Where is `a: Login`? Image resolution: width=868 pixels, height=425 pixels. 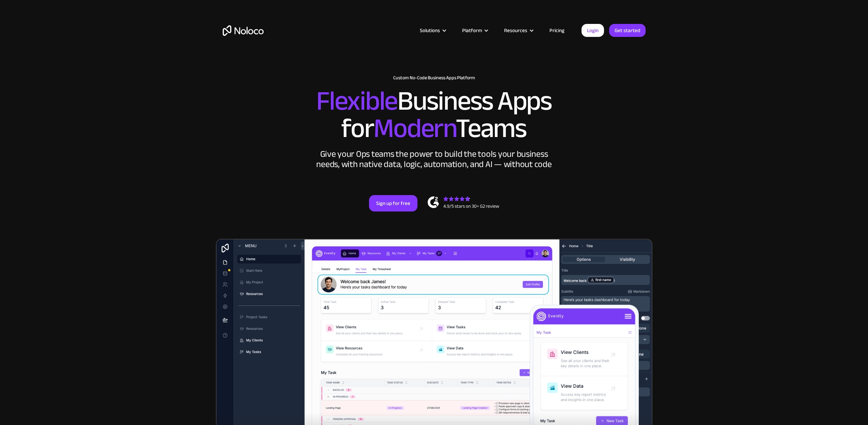
a: Login is located at coordinates (593, 30).